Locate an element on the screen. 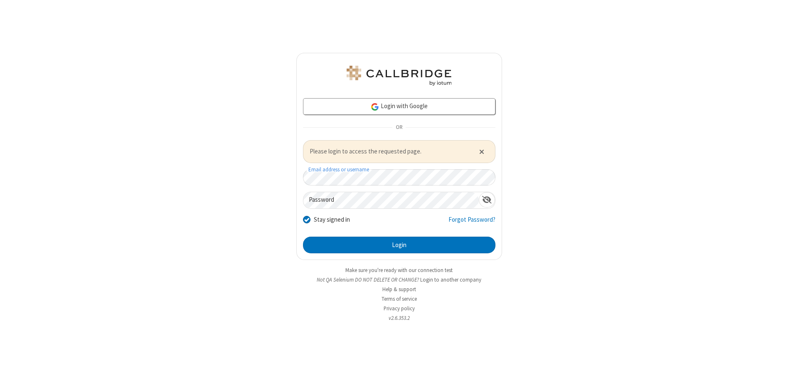  a: Make sure you're ready with our connection test is located at coordinates (399, 270).